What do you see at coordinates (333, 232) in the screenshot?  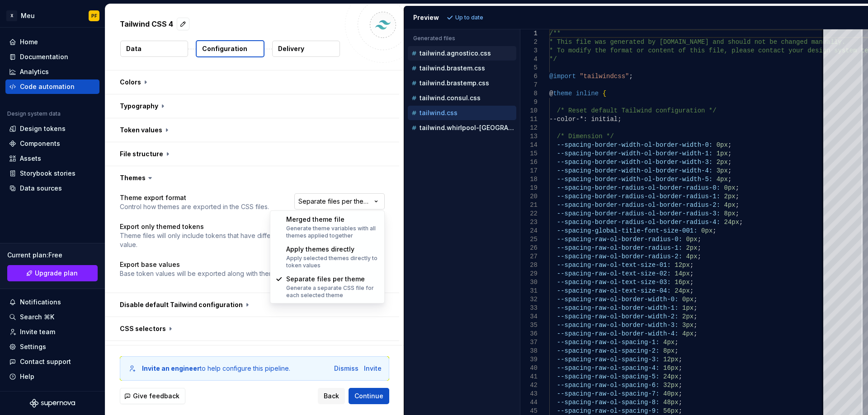 I see `div: Generate theme variables with all themes applied together` at bounding box center [333, 232].